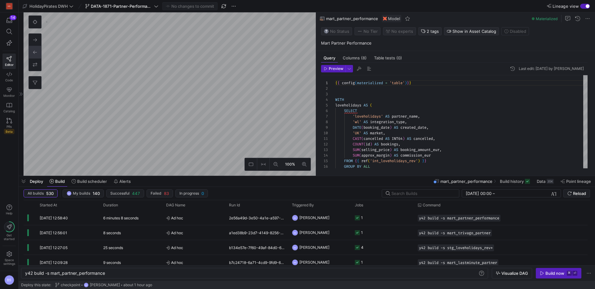 Image resolution: width=595 pixels, height=289 pixels. What do you see at coordinates (9, 237) in the screenshot?
I see `span: Get started` at bounding box center [9, 237].